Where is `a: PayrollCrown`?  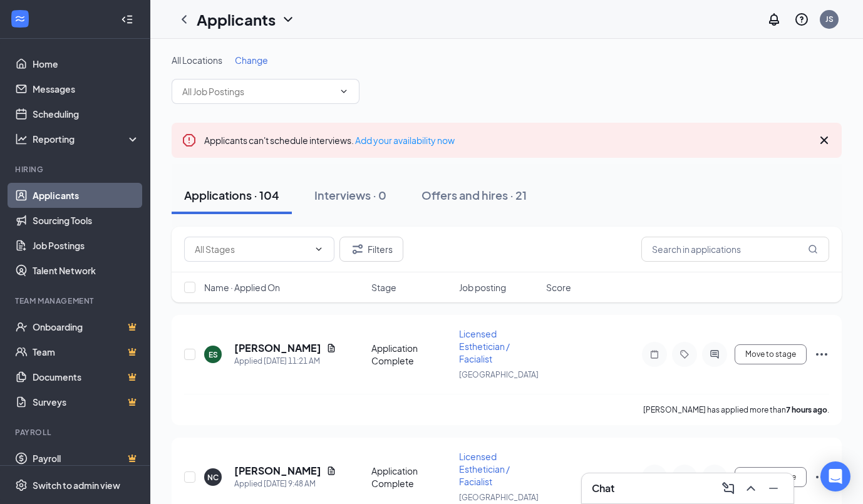 a: PayrollCrown is located at coordinates (86, 458).